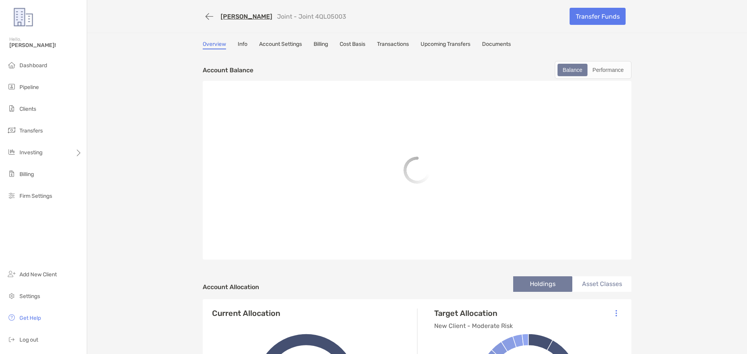 Image resolution: width=747 pixels, height=354 pixels. What do you see at coordinates (28, 109) in the screenshot?
I see `span: Clients` at bounding box center [28, 109].